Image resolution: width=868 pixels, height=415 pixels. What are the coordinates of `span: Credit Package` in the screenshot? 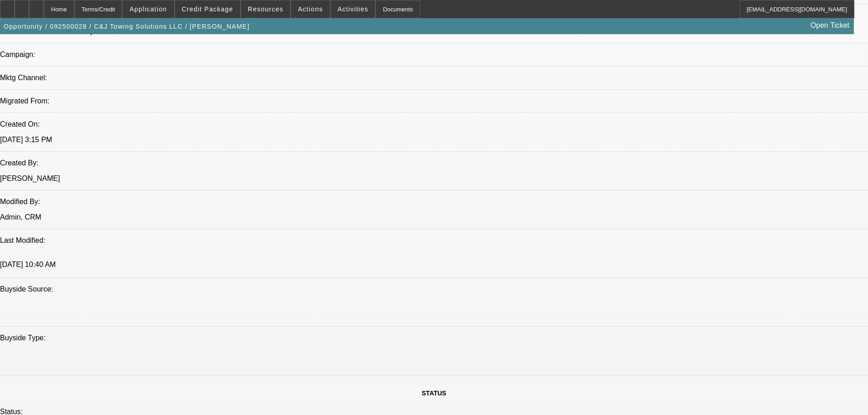 It's located at (207, 9).